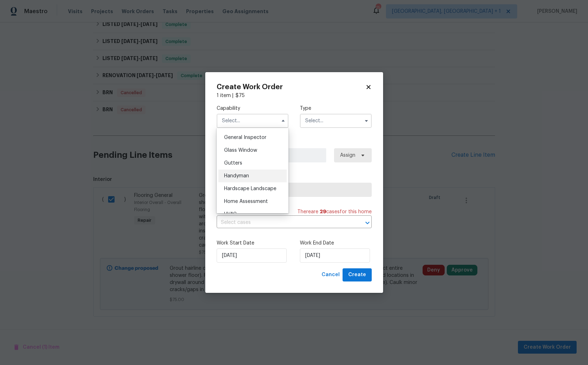 The image size is (588, 365). I want to click on h2: Create Work Order, so click(291, 87).